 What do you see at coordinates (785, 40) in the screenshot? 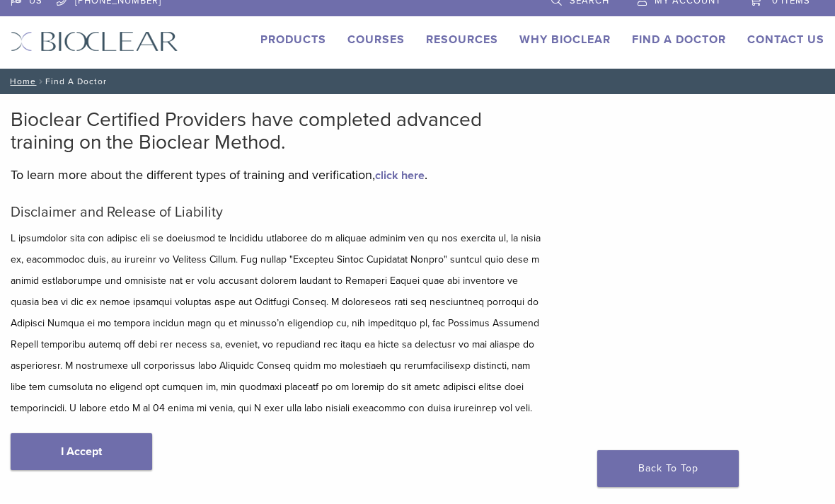
I see `a: Contact Us` at bounding box center [785, 40].